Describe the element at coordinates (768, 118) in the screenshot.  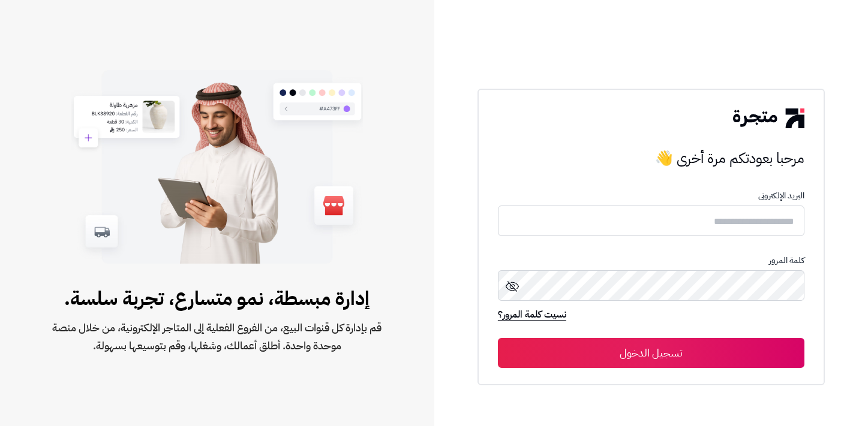
I see `img: logo-2.png` at that location.